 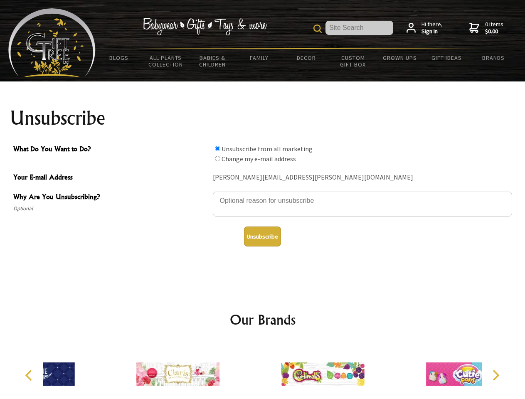 What do you see at coordinates (494, 58) in the screenshot?
I see `a: Brands` at bounding box center [494, 58].